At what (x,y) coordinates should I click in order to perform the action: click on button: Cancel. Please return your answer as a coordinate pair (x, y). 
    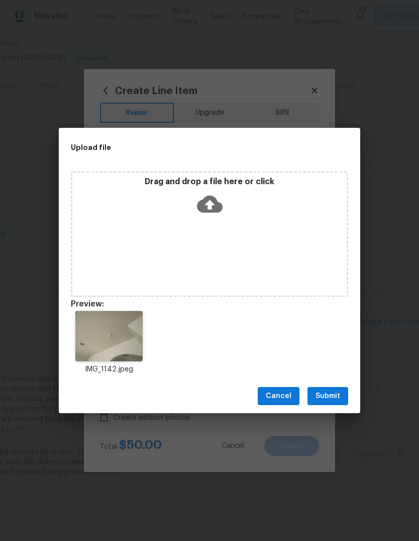
    Looking at the image, I should click on (279, 396).